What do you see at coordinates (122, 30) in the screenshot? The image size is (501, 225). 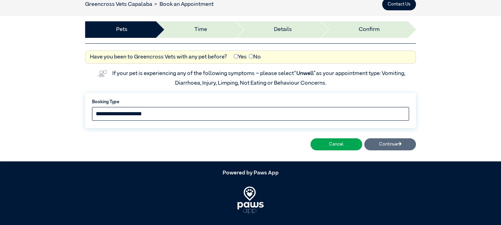 I see `a: Pets` at bounding box center [122, 30].